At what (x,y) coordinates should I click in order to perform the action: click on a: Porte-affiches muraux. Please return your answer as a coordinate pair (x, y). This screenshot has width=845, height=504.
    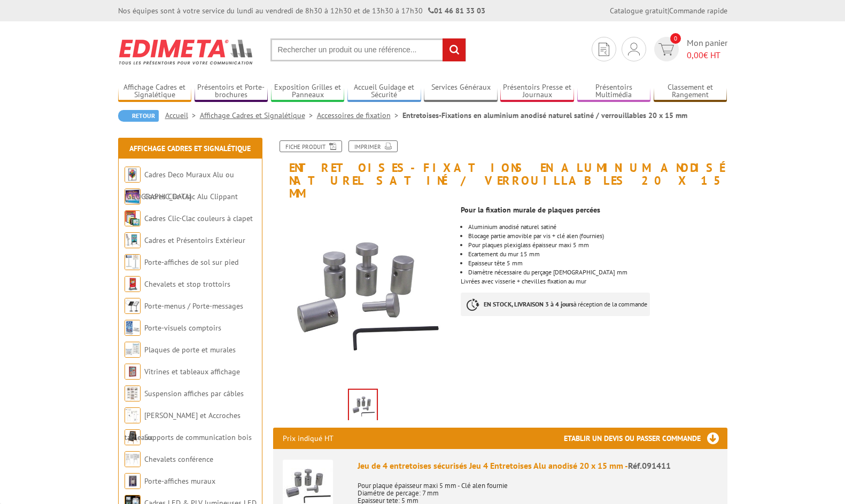
    Looking at the image, I should click on (179, 481).